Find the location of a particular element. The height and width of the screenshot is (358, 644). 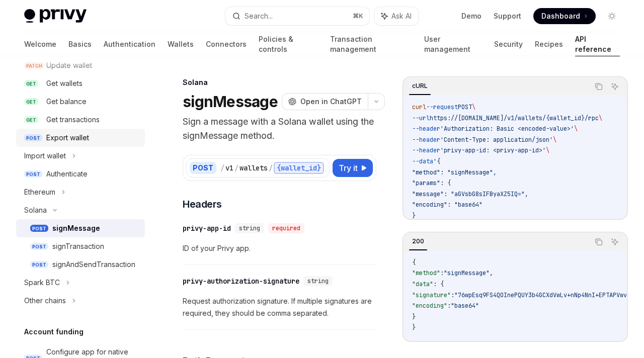

a: POSTAuthenticate is located at coordinates (80, 174).